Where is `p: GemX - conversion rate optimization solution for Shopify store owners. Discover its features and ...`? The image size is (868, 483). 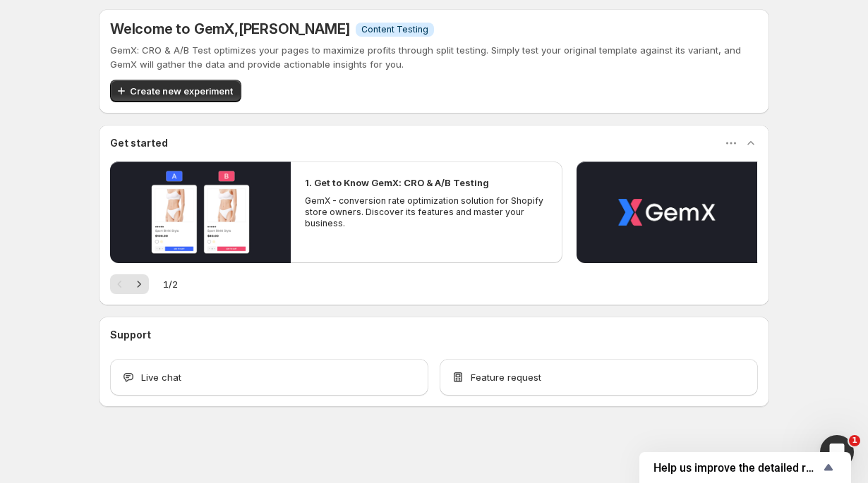
p: GemX - conversion rate optimization solution for Shopify store owners. Discover its features and ... is located at coordinates (427, 213).